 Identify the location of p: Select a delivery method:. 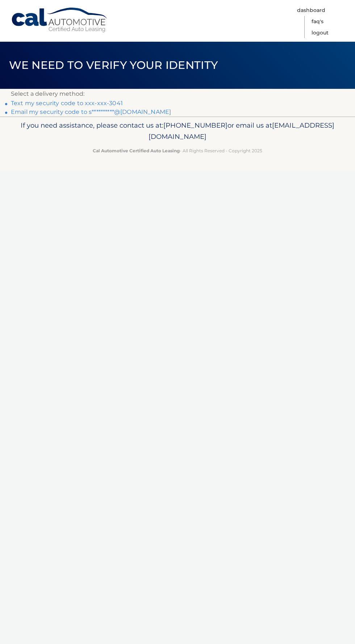
(178, 94).